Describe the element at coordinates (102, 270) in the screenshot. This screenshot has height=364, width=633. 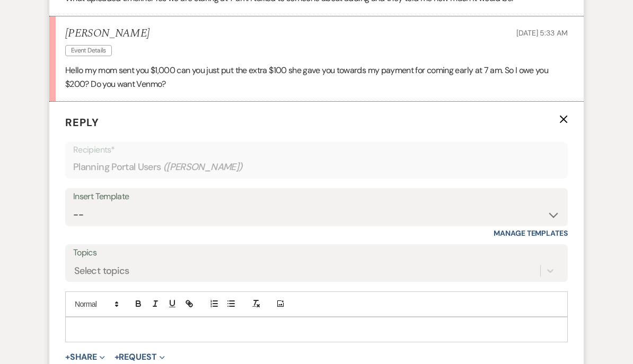
I see `div: Select topics` at that location.